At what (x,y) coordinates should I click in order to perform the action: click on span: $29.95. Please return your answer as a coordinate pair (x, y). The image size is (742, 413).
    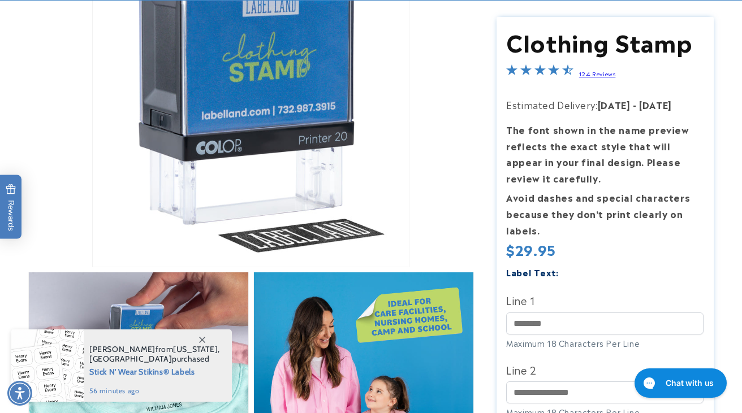
    Looking at the image, I should click on (531, 250).